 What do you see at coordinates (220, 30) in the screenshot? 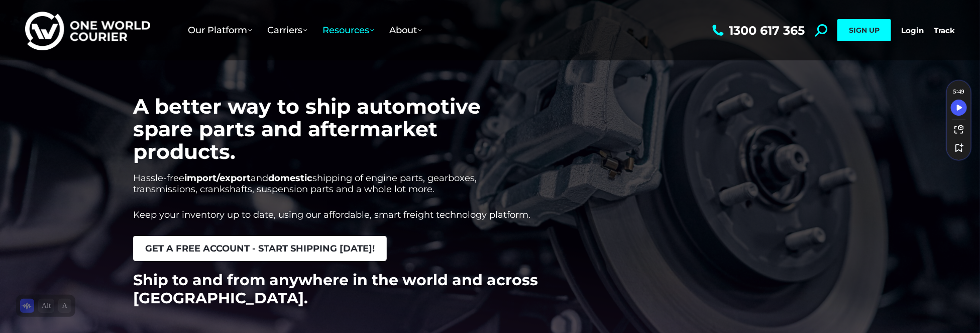
I see `span: Our Platform` at bounding box center [220, 30].